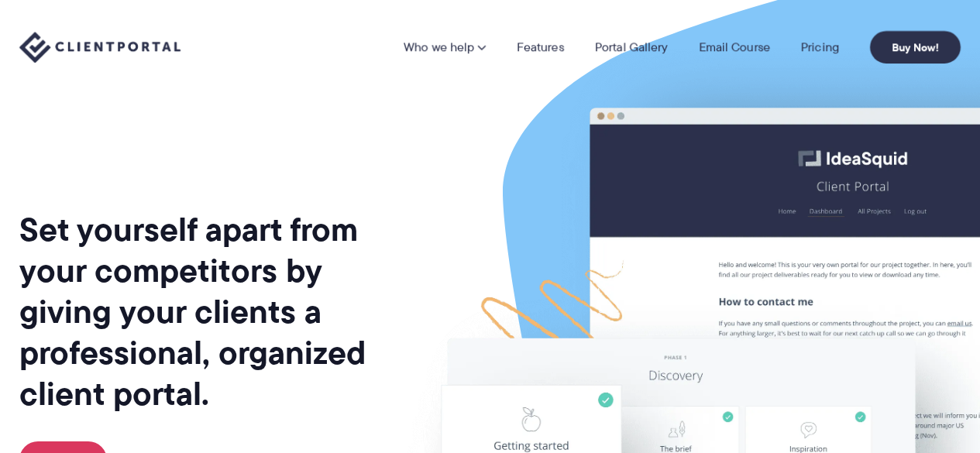 The image size is (980, 453). What do you see at coordinates (631, 47) in the screenshot?
I see `a: Portal Gallery` at bounding box center [631, 47].